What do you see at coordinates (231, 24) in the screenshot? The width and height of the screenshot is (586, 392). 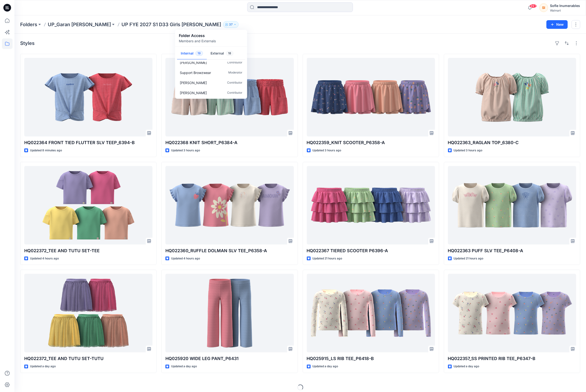 I see `p: 37` at bounding box center [231, 24].